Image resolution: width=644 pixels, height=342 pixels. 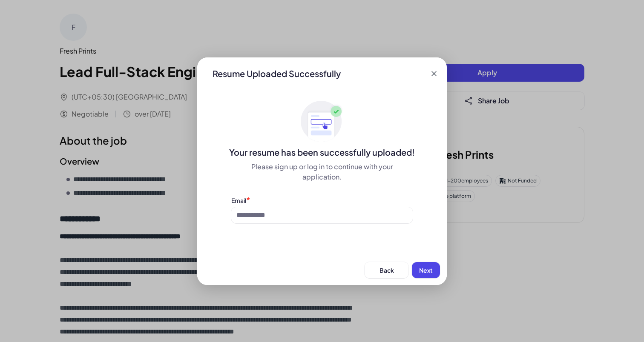 I want to click on button: Next, so click(x=425, y=270).